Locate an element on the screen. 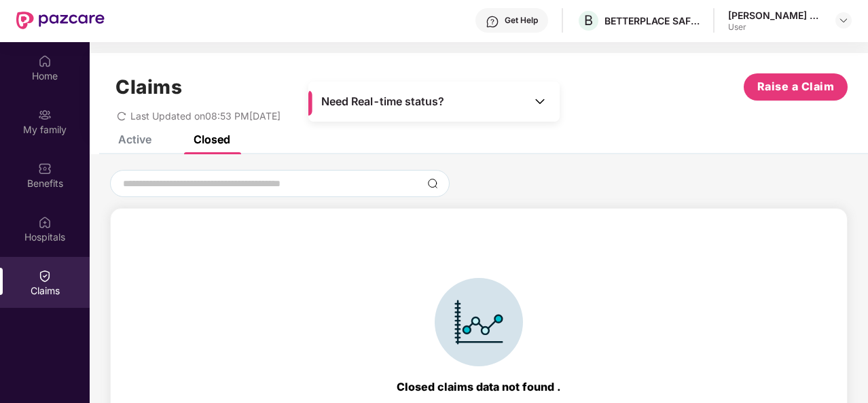 The image size is (868, 403). img: svg+xml;base64,PHN2ZyBpZD0iQ2xhaW0iIHhtbG5zPSJodHRwOi8vd3d3LnczLm9yZy8yMDAwL3N2ZyIgd2lkdGg9IjIwIi... is located at coordinates (45, 276).